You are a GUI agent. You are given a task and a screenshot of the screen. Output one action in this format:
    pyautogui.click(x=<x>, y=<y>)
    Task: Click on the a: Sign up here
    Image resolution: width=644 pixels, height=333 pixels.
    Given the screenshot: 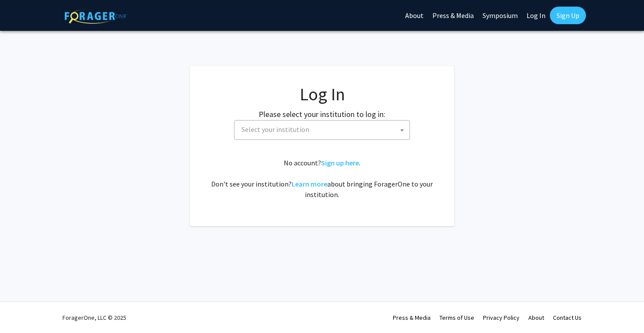 What is the action you would take?
    pyautogui.click(x=340, y=163)
    